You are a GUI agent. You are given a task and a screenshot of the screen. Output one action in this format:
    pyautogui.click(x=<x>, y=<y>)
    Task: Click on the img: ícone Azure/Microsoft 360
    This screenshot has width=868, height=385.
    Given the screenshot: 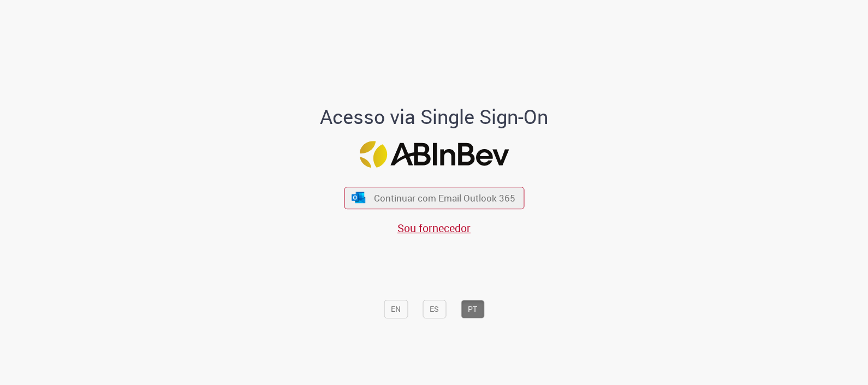 What is the action you would take?
    pyautogui.click(x=359, y=197)
    